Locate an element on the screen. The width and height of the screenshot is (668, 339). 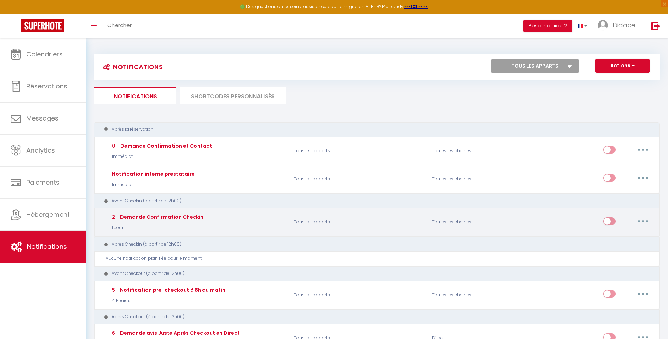
div: Après Checkin (à partir de 12h00) is located at coordinates (372, 244).